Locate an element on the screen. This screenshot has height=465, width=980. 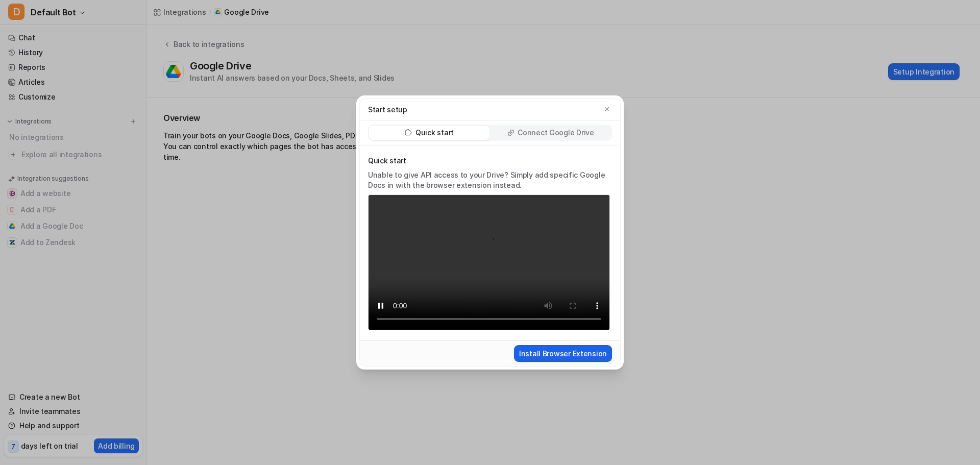
button: Install Browser Extension is located at coordinates (563, 354).